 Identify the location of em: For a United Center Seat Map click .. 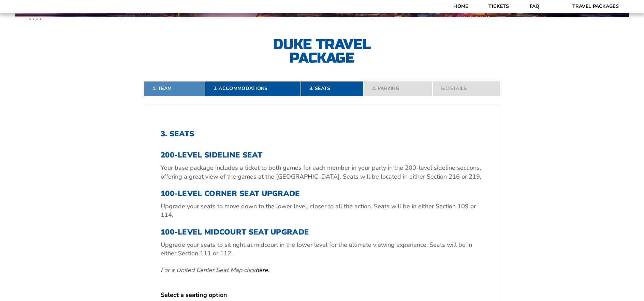
(215, 270).